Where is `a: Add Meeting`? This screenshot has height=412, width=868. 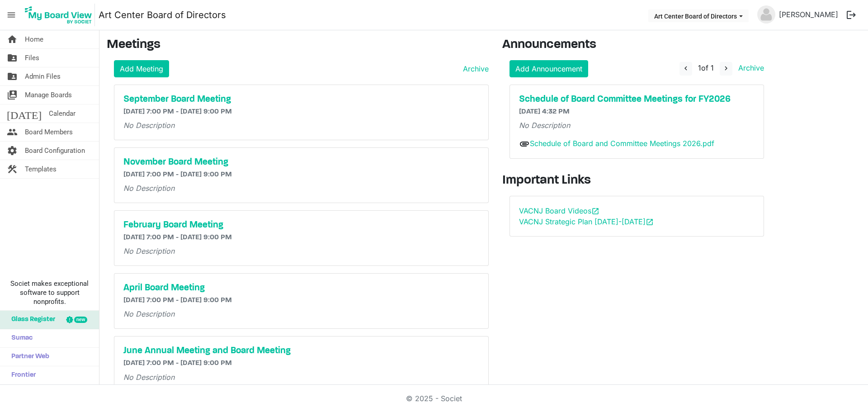 a: Add Meeting is located at coordinates (142, 69).